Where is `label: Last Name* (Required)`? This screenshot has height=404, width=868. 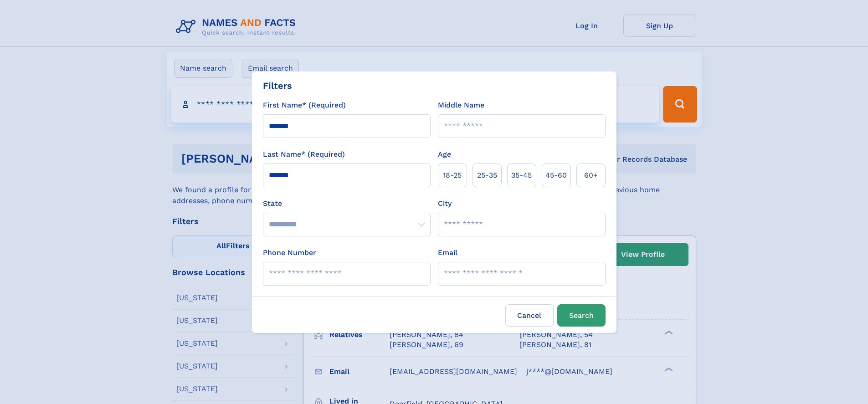 label: Last Name* (Required) is located at coordinates (304, 154).